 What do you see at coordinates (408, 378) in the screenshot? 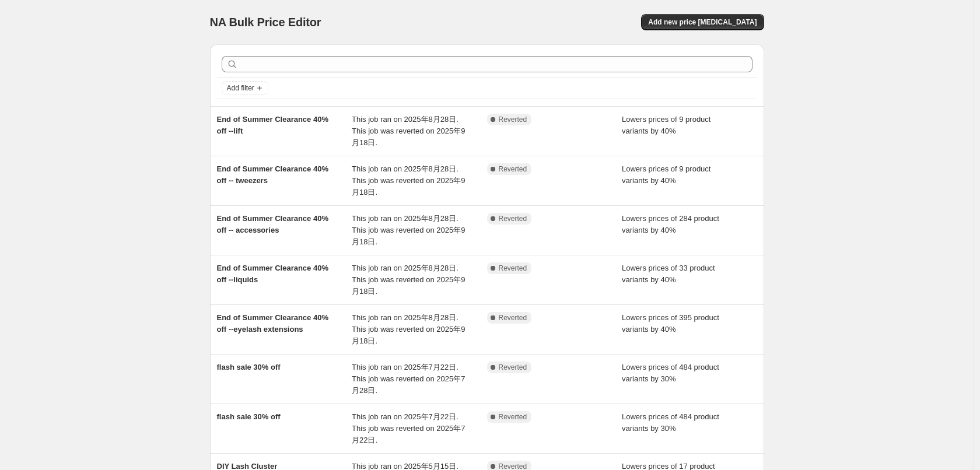
I see `span: This job ran on 2025年7月22日. This job was reverted on 2025年7月28日.` at bounding box center [408, 378].